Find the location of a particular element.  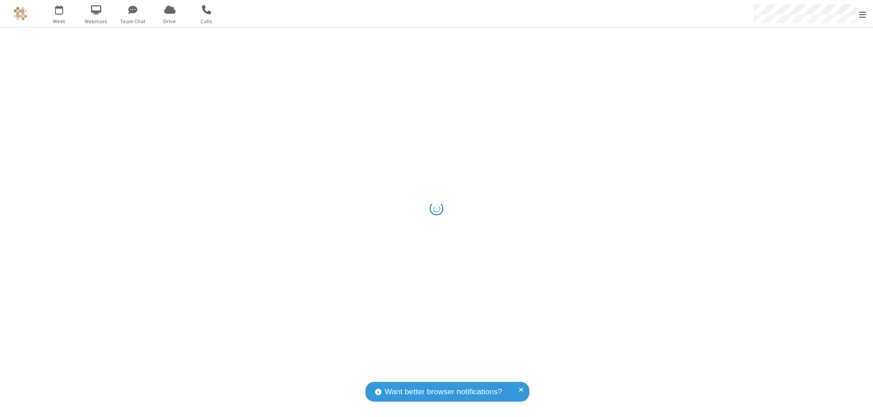

img: QA Selenium DO NOT DELETE OR CHANGE is located at coordinates (20, 14).